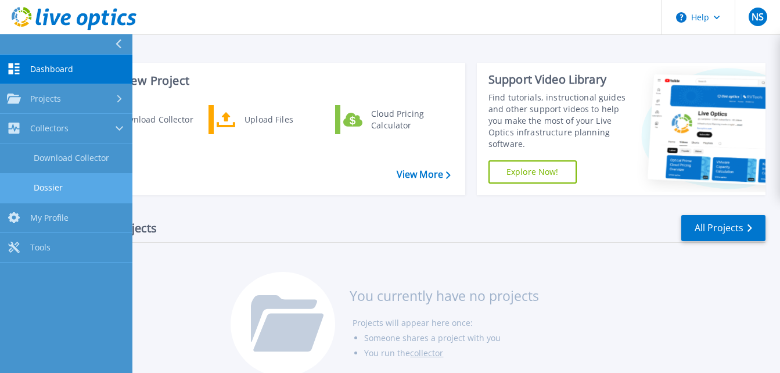  I want to click on li: You run the, so click(451, 353).